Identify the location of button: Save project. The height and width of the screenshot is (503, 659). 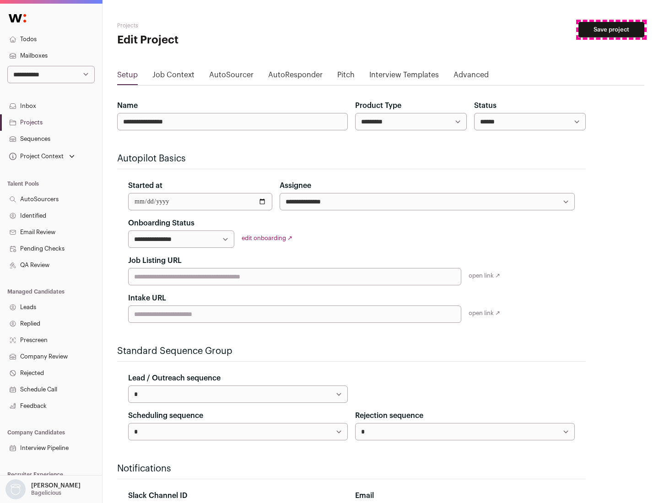
(611, 30).